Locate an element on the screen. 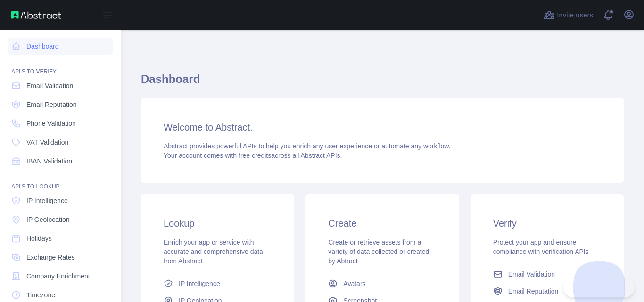 The width and height of the screenshot is (644, 302). span: Avatars is located at coordinates (354, 284).